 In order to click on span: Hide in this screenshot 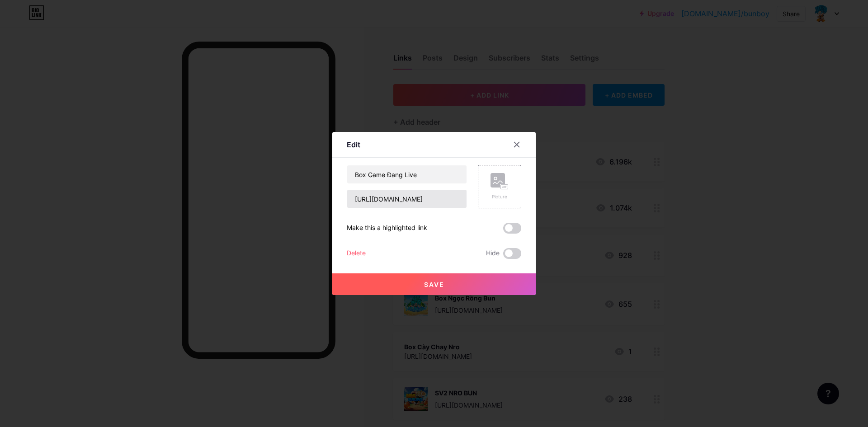, I will do `click(493, 253)`.